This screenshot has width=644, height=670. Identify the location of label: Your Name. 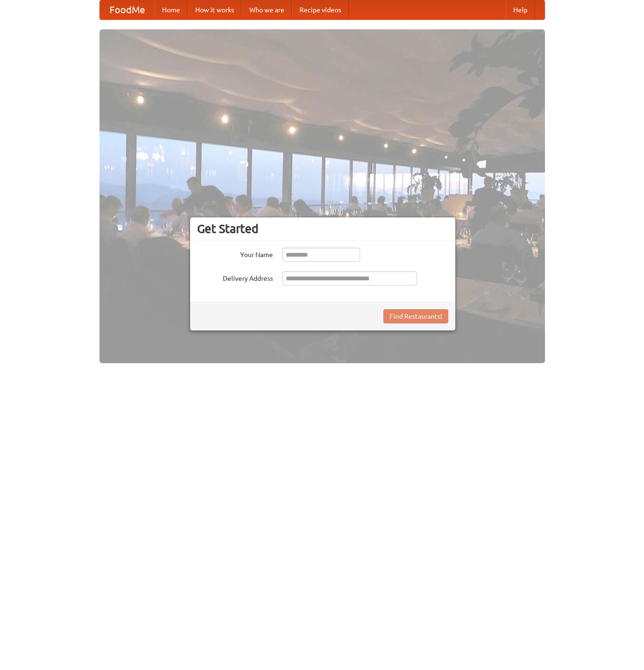
(235, 254).